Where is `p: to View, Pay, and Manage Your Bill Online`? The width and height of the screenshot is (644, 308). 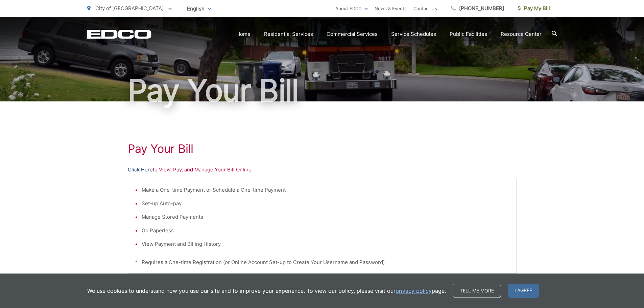
p: to View, Pay, and Manage Your Bill Online is located at coordinates (322, 170).